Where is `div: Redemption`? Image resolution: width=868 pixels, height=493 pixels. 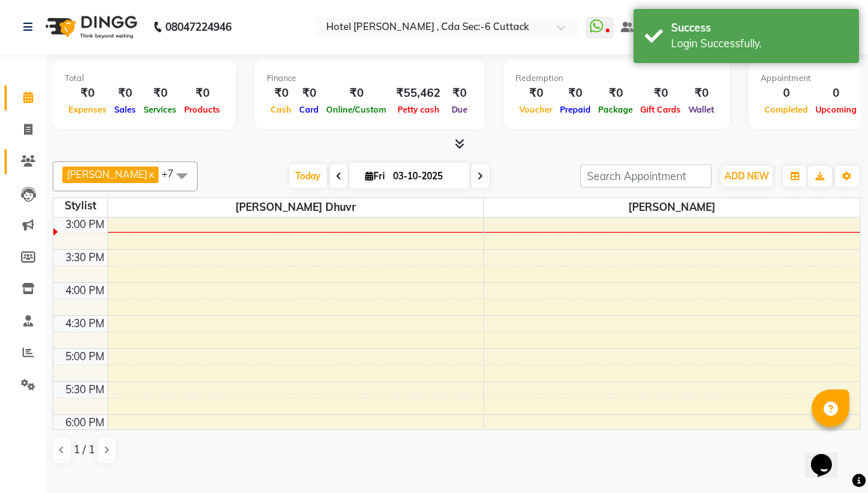 div: Redemption is located at coordinates (616, 78).